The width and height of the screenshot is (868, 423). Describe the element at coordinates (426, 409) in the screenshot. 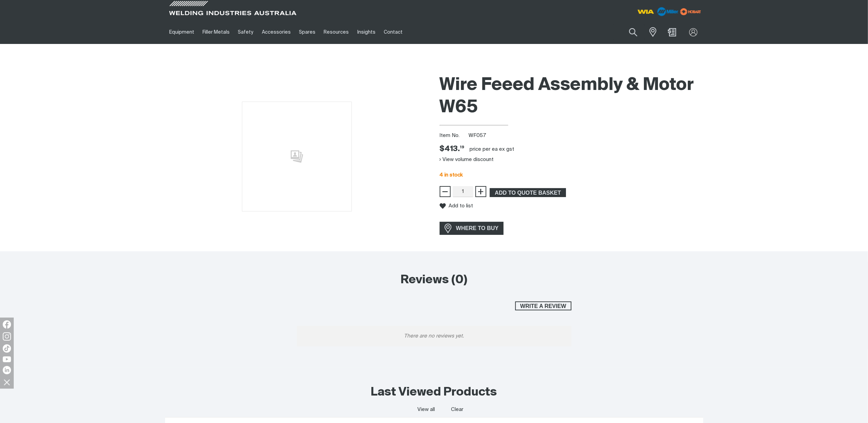

I see `a: View all last viewed products` at that location.